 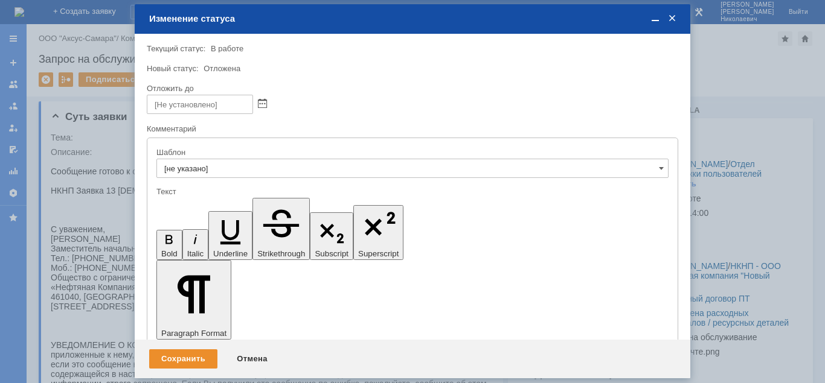 What do you see at coordinates (194, 300) in the screenshot?
I see `button: Paragraph Format` at bounding box center [194, 300].